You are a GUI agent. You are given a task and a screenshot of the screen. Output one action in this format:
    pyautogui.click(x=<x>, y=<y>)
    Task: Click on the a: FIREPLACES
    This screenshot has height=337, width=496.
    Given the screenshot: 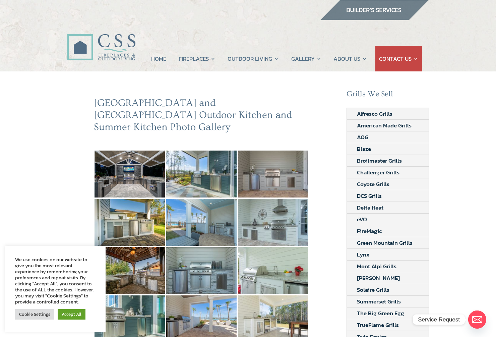 What is the action you would take?
    pyautogui.click(x=197, y=59)
    